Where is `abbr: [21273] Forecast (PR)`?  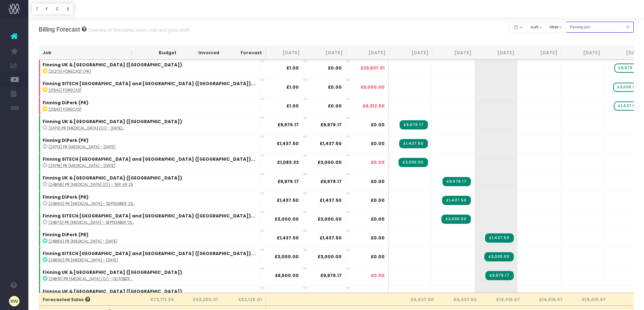 abbr: [21273] Forecast (PR) is located at coordinates (70, 71).